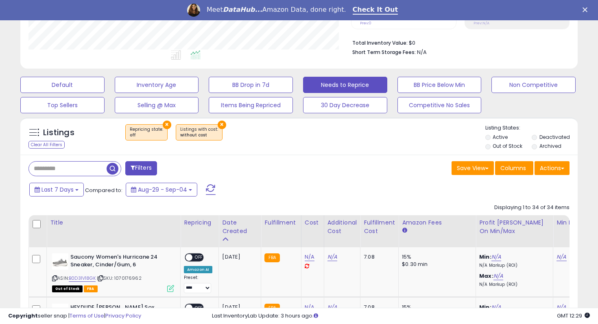 Image resolution: width=598 pixels, height=324 pixels. What do you see at coordinates (276, 10) in the screenshot?
I see `div: Meet Amazon Data, done right.` at bounding box center [276, 10].